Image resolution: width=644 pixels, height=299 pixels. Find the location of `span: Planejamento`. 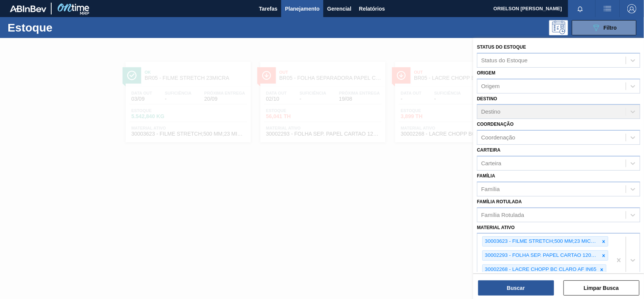

span: Planejamento is located at coordinates (302, 9).